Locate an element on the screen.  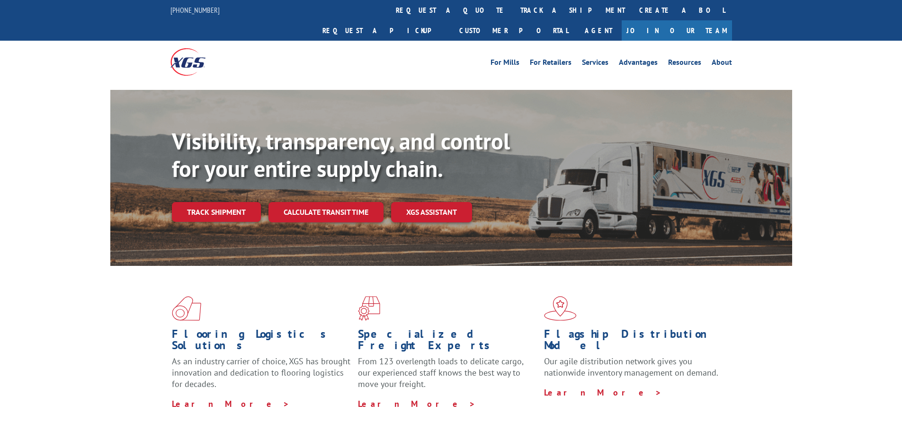
h1: Flooring Logistics Solutions is located at coordinates (261, 342).